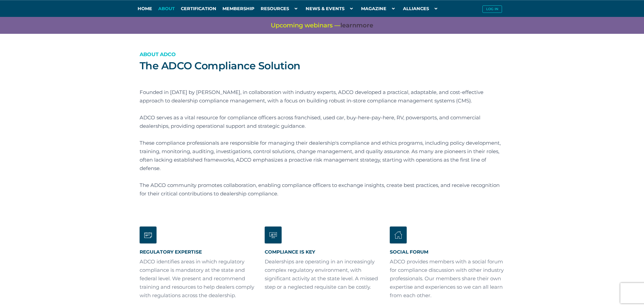  What do you see at coordinates (447, 278) in the screenshot?
I see `p: ADCO provides members with a social forum for compliance discussion with other industry professio...` at bounding box center [447, 278].